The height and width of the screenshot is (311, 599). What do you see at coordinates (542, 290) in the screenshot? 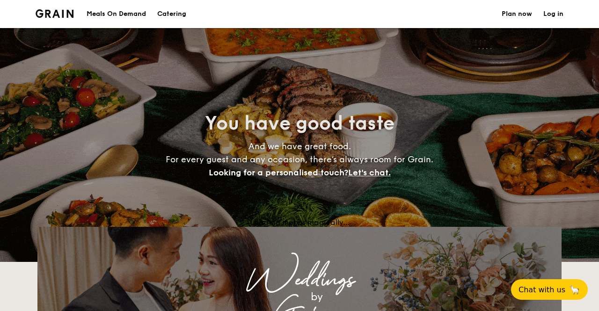
I see `span: Chat with us` at bounding box center [542, 290].